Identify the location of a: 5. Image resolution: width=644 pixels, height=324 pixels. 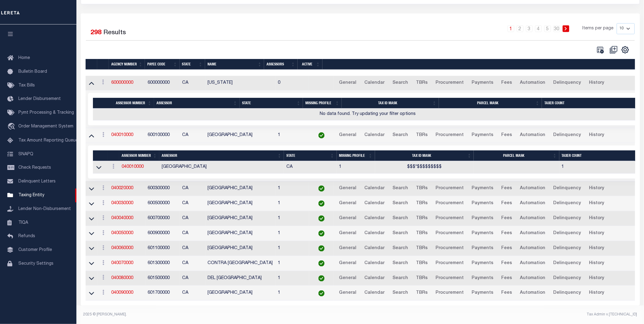
(548, 29).